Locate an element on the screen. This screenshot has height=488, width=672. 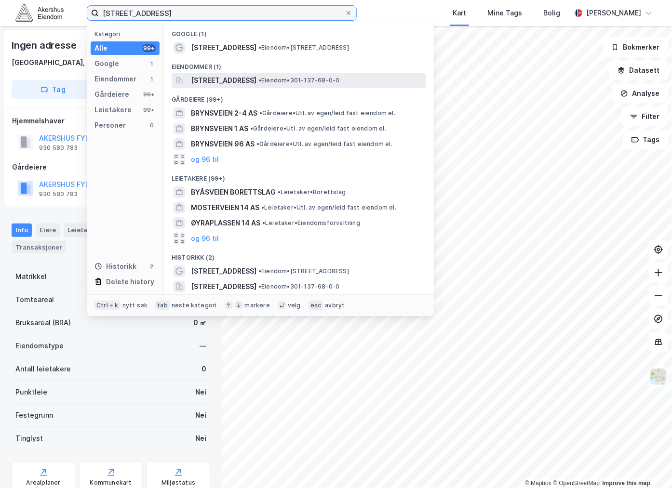
div: nytt søk is located at coordinates (135, 306).